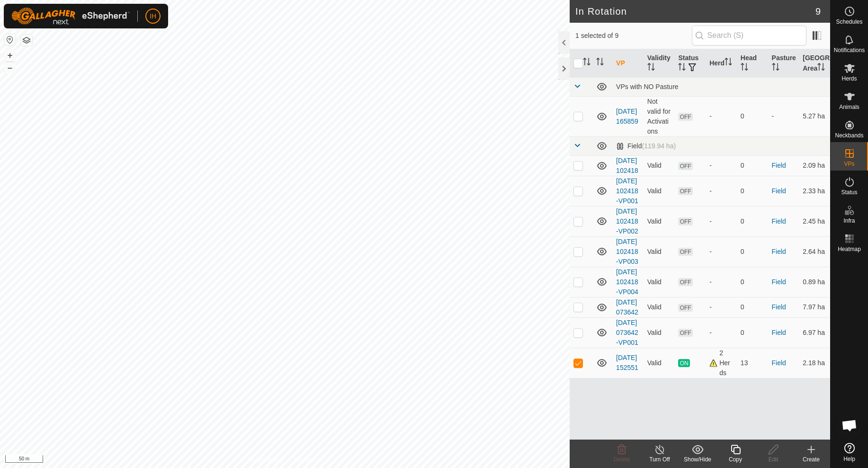 This screenshot has height=468, width=868. What do you see at coordinates (622, 460) in the screenshot?
I see `span: Delete` at bounding box center [622, 460].